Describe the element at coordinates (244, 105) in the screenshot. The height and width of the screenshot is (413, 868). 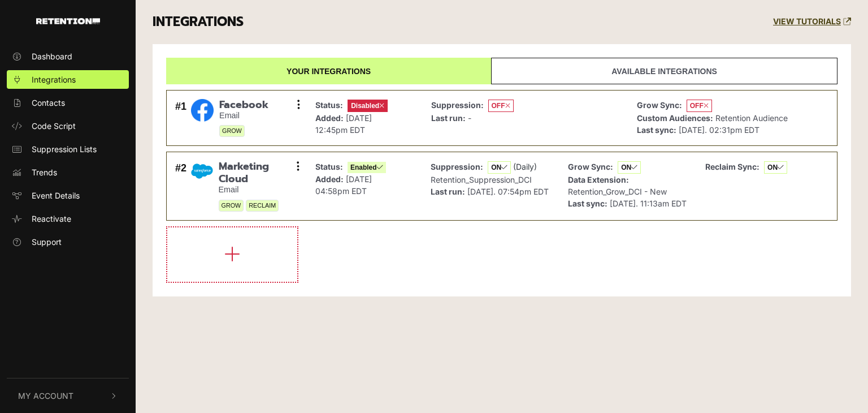
I see `span: Facebook` at that location.